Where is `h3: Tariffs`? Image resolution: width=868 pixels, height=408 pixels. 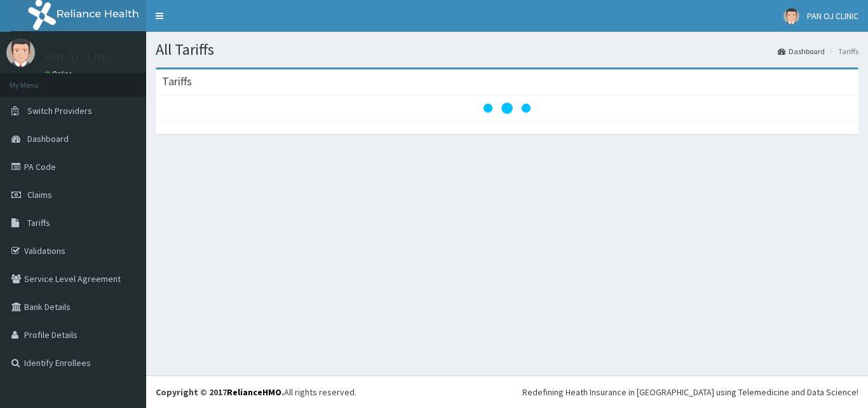 h3: Tariffs is located at coordinates (176, 82).